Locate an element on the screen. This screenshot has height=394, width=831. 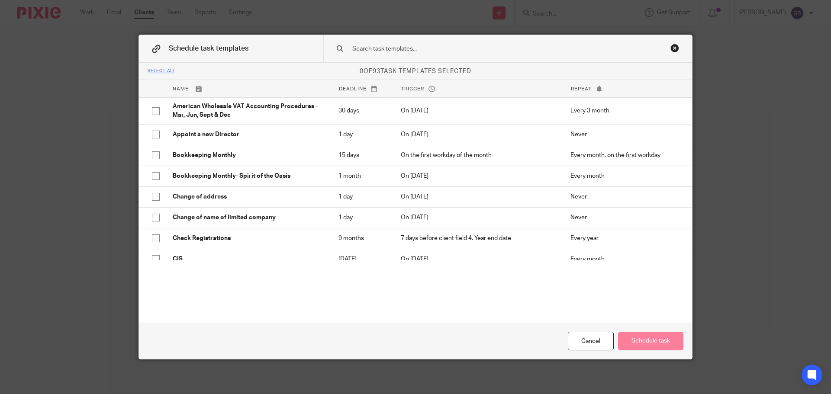
p: Every month, on the first workday is located at coordinates (624, 155).